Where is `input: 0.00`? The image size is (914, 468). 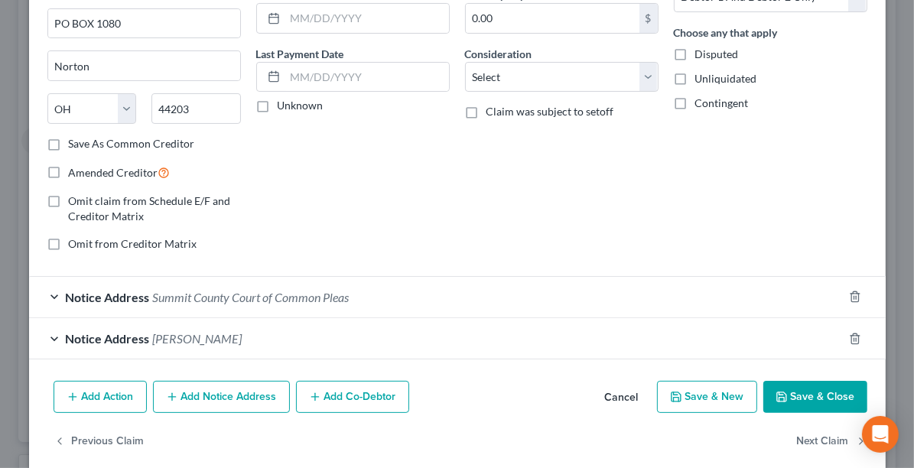 input: 0.00 is located at coordinates (552, 18).